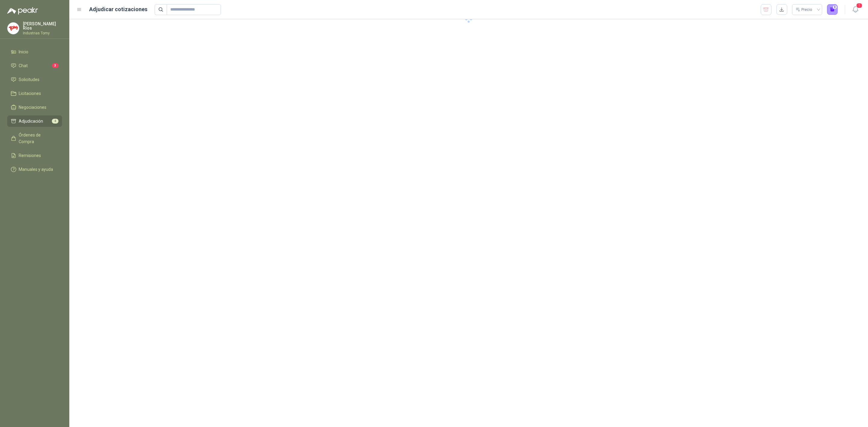 The image size is (868, 427). What do you see at coordinates (36, 169) in the screenshot?
I see `span: Manuales y ayuda` at bounding box center [36, 169].